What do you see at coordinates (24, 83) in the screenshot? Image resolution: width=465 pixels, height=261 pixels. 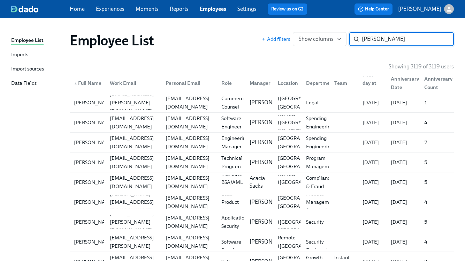 I see `div: Data Fields` at bounding box center [24, 83].